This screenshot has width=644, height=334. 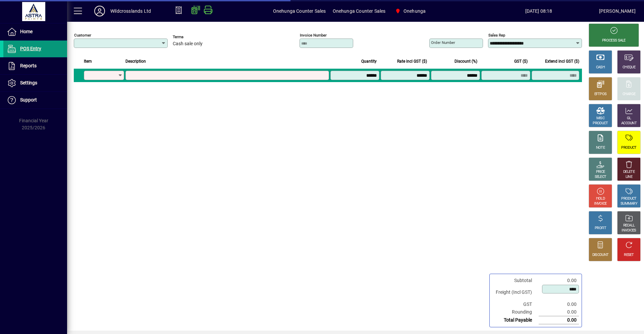 What do you see at coordinates (35, 83) in the screenshot?
I see `a: Settings` at bounding box center [35, 83].